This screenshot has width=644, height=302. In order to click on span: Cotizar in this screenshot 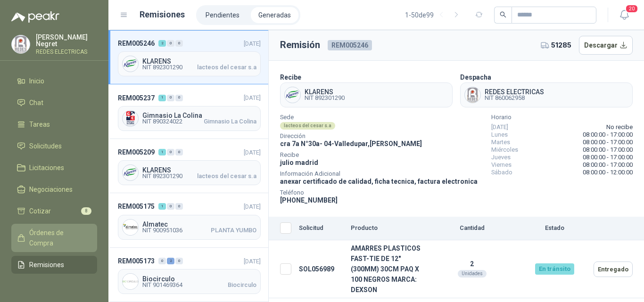, I will do `click(40, 211)`.